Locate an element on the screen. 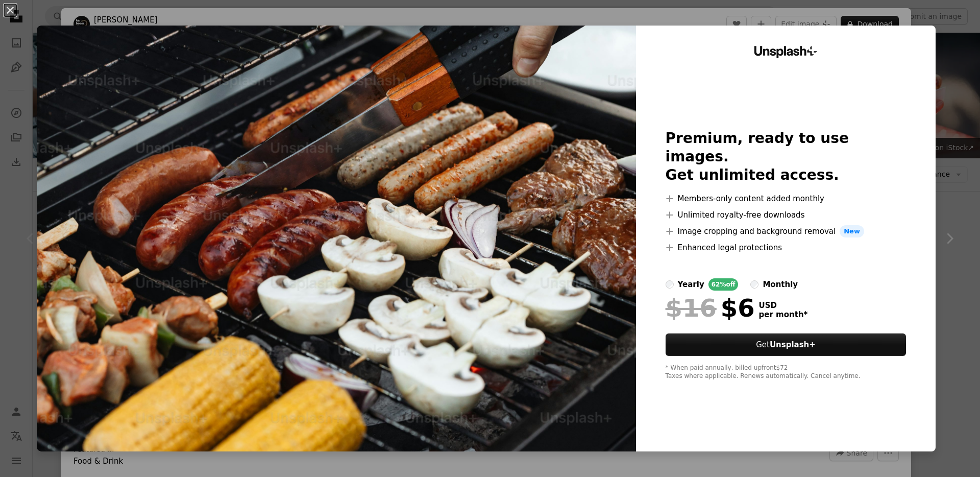 The width and height of the screenshot is (980, 477). div: $6 is located at coordinates (711, 308).